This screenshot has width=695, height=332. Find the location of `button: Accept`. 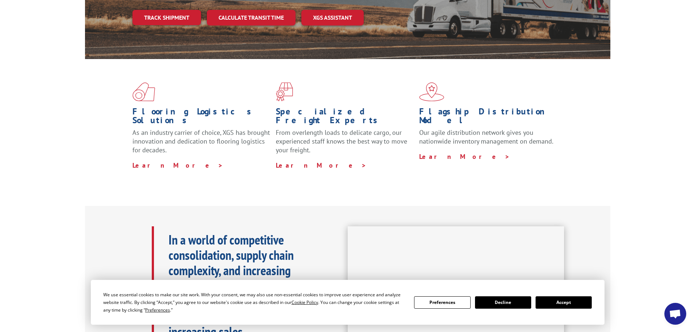

button: Accept is located at coordinates (564, 303).